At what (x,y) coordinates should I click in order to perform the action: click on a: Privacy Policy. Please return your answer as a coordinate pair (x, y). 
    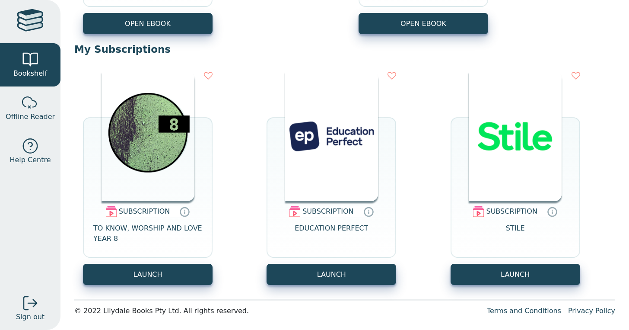
    Looking at the image, I should click on (592, 310).